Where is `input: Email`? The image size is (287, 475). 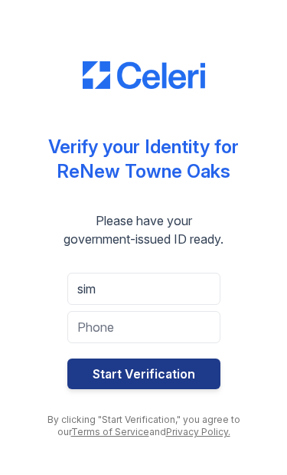 input: Email is located at coordinates (144, 289).